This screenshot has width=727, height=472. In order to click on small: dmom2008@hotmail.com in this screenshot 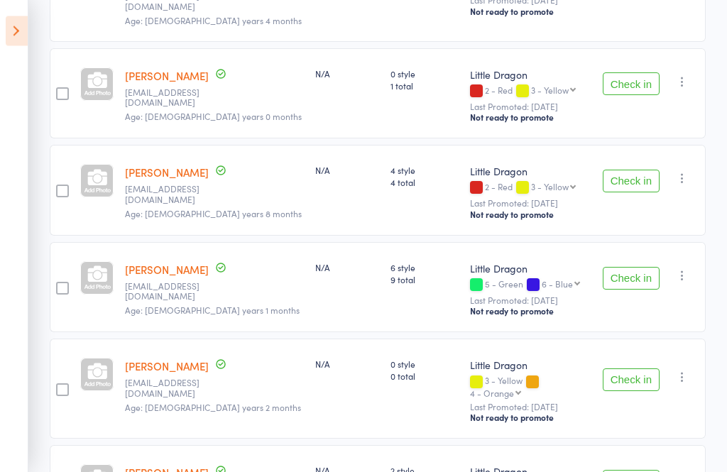, I will do `click(171, 194)`.